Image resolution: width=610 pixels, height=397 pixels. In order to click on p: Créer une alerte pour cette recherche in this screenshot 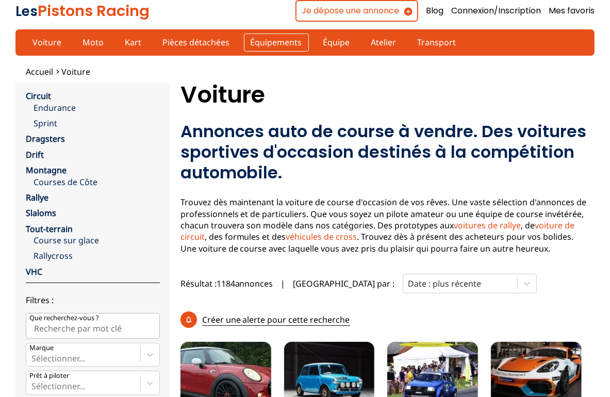, I will do `click(276, 320)`.